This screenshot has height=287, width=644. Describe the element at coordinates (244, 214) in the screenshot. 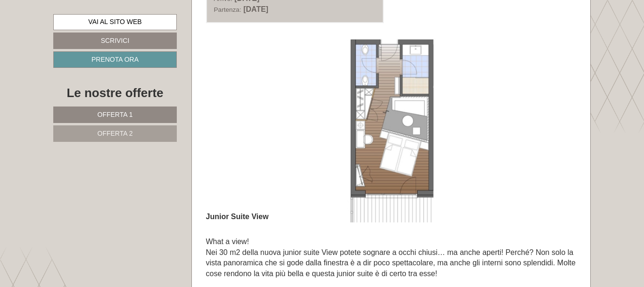

I see `div: Junior Suite View` at that location.